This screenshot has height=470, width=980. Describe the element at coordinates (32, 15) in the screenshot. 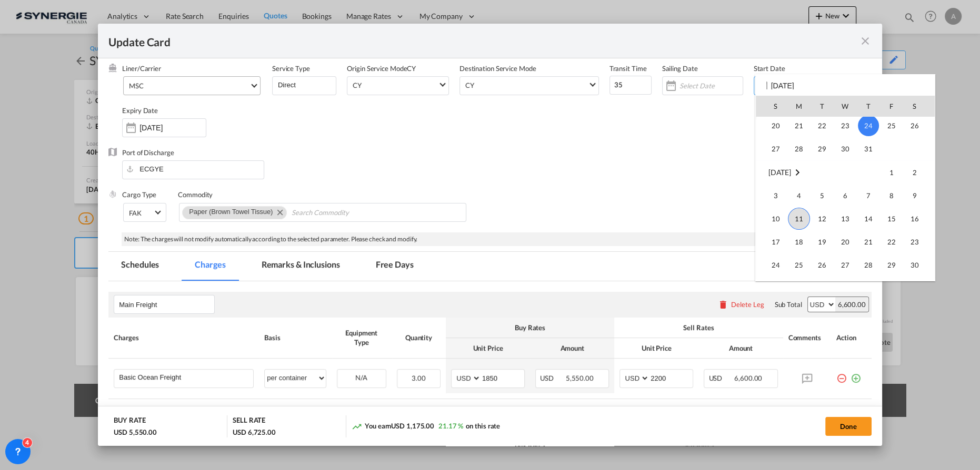

I see `strong: SOLAS/VGM:` at that location.